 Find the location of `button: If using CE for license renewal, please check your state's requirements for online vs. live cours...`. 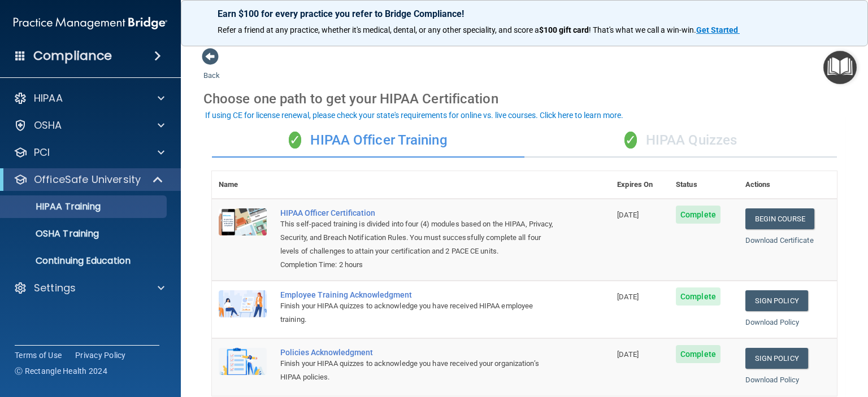

button: If using CE for license renewal, please check your state's requirements for online vs. live cours... is located at coordinates (414, 115).